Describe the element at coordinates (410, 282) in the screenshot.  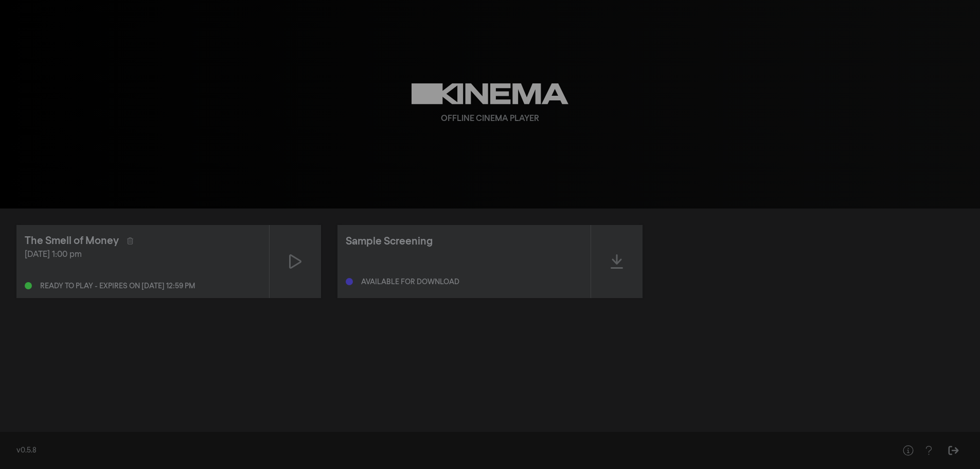
I see `div: Available for download` at that location.